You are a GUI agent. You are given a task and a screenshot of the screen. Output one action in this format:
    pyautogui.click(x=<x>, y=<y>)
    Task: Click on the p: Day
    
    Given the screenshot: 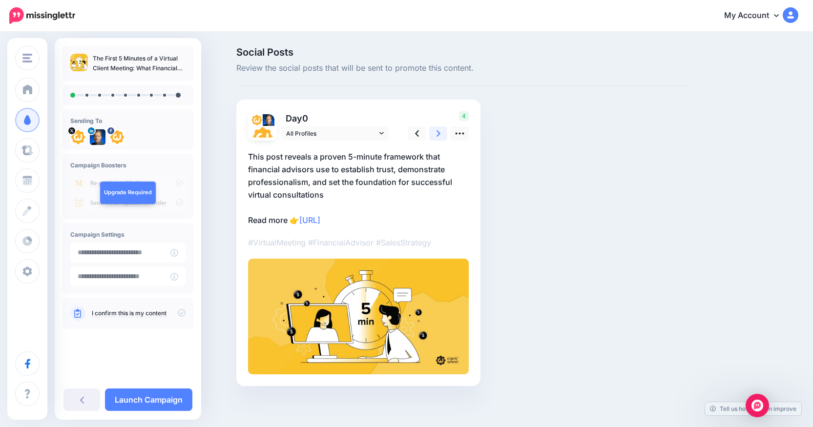 What is the action you would take?
    pyautogui.click(x=335, y=118)
    